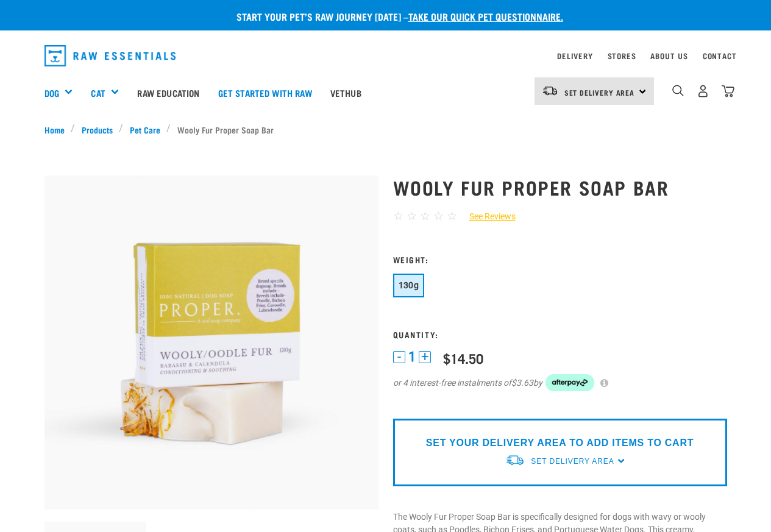 This screenshot has width=771, height=532. What do you see at coordinates (169, 93) in the screenshot?
I see `a: Raw Education` at bounding box center [169, 93].